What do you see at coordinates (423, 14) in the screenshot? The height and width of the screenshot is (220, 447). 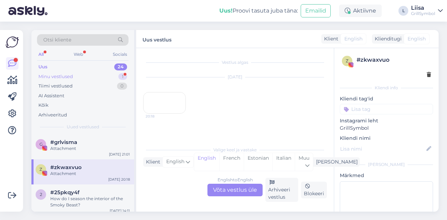 I see `div: GrillSymbol` at bounding box center [423, 14].